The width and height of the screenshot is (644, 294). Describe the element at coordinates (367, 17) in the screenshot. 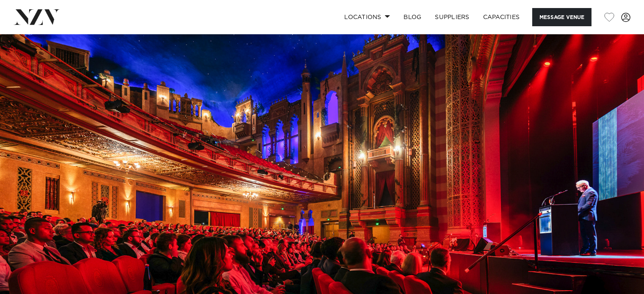

I see `a: Locations` at that location.